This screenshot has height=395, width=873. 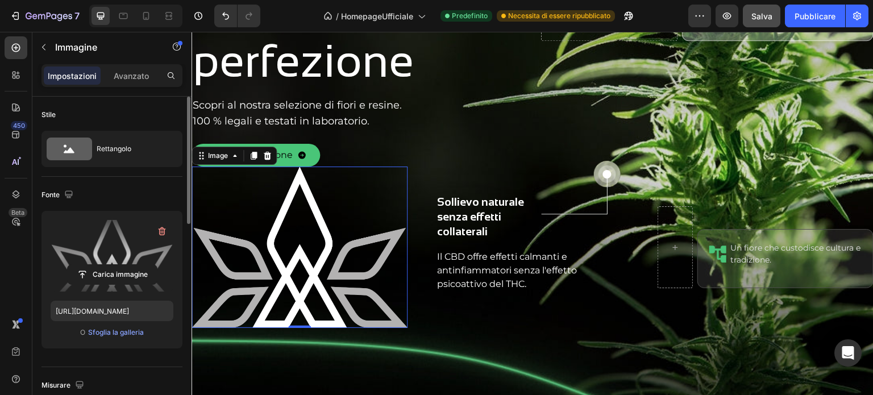 What do you see at coordinates (116, 333) in the screenshot?
I see `button: Sfoglia la galleria` at bounding box center [116, 333].